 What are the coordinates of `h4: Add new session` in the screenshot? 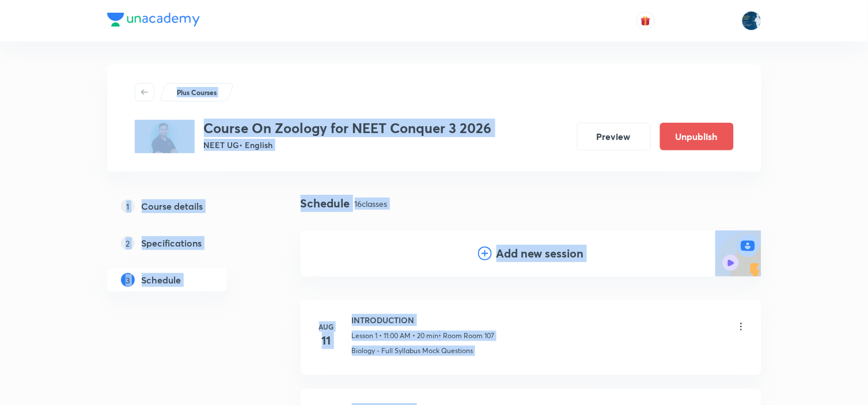 It's located at (540, 253).